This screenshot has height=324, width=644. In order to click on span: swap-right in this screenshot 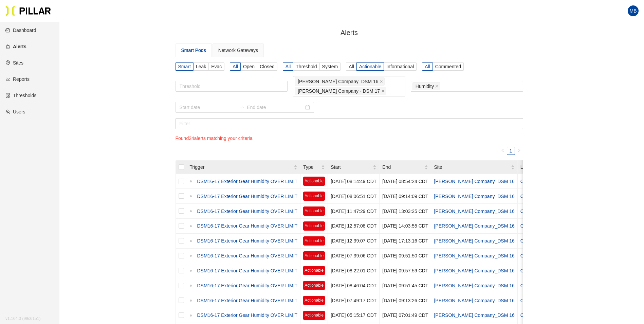, I will do `click(242, 108)`.